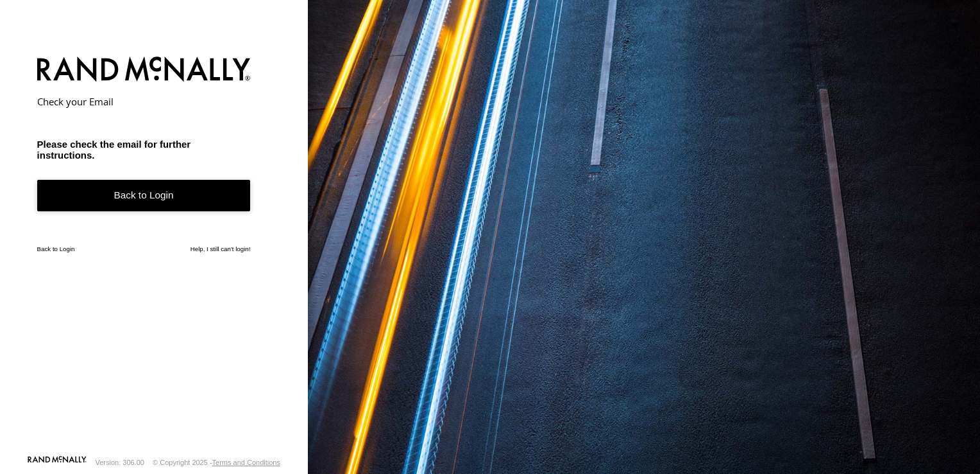 This screenshot has height=474, width=980. What do you see at coordinates (144, 150) in the screenshot?
I see `h3: Please check the email for further instructions.` at bounding box center [144, 150].